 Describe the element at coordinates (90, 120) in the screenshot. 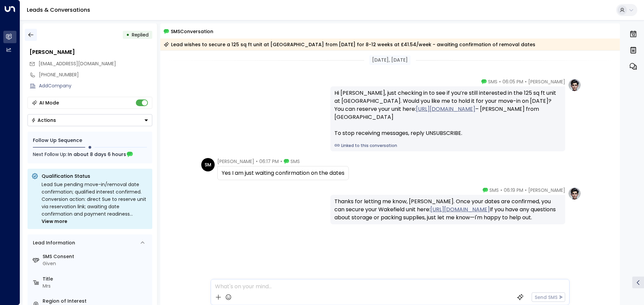

I see `div: Button group with a nested menu` at that location.